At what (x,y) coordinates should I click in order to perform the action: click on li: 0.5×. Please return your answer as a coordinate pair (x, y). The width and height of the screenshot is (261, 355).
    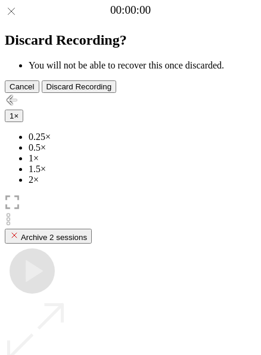
    Looking at the image, I should click on (142, 148).